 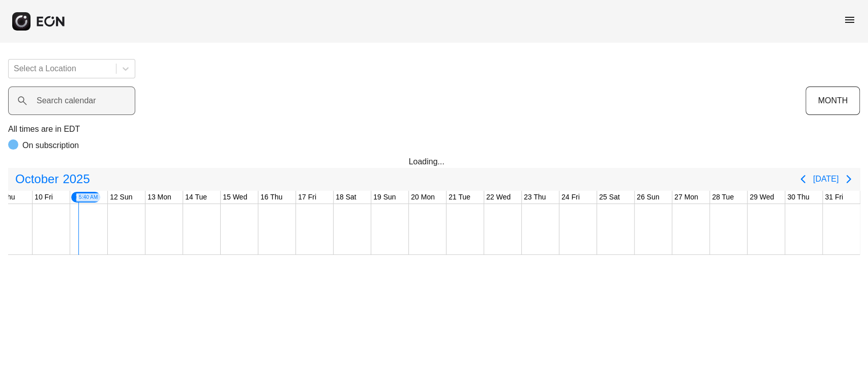 What do you see at coordinates (346, 197) in the screenshot?
I see `div: 18 Sat` at bounding box center [346, 197].